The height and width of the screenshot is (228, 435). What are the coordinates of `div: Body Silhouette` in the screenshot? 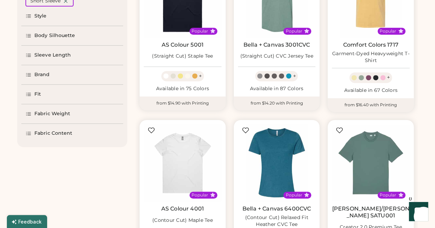 It's located at (55, 36).